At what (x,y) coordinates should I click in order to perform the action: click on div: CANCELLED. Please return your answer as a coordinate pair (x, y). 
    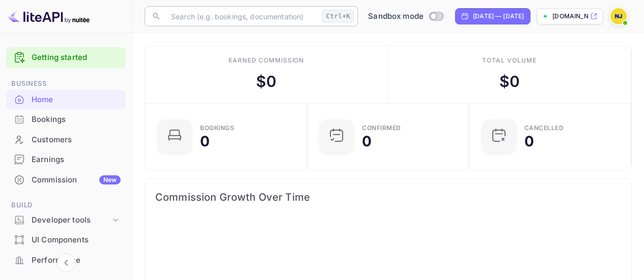
    Looking at the image, I should click on (545, 128).